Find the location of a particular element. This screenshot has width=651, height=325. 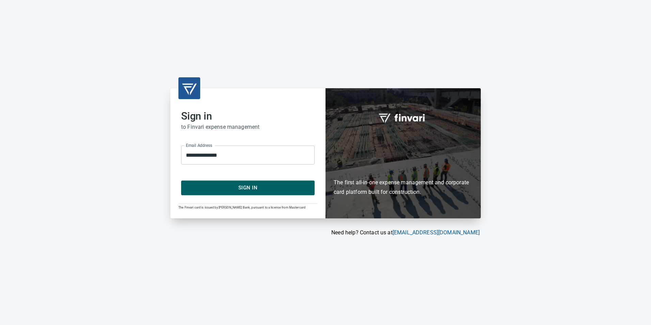

p: Need help? Contact us at is located at coordinates (325, 233).